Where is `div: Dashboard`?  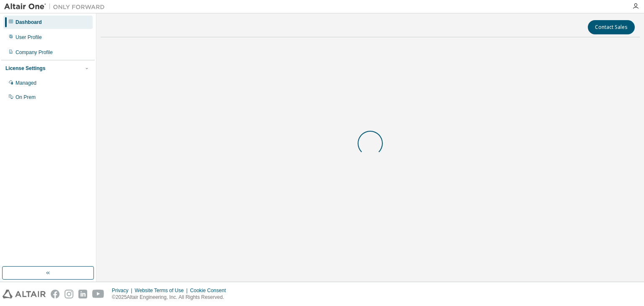
div: Dashboard is located at coordinates (29, 22).